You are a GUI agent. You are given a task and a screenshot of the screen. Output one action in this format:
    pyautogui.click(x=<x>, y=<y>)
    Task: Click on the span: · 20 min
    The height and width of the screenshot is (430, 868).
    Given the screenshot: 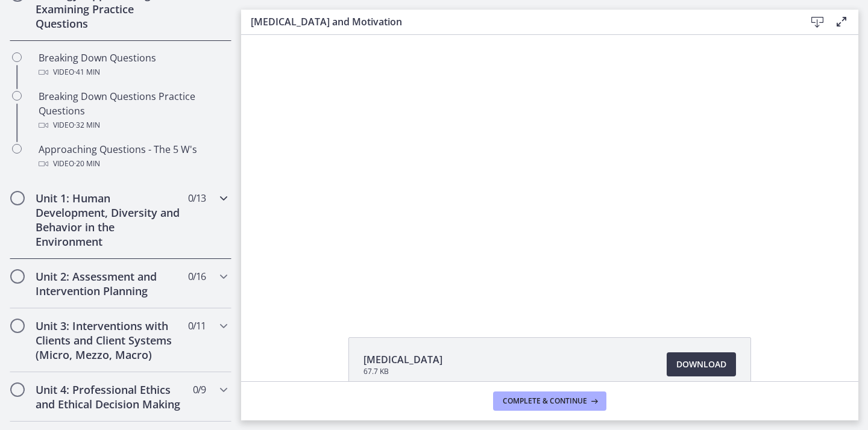 What is the action you would take?
    pyautogui.click(x=87, y=164)
    